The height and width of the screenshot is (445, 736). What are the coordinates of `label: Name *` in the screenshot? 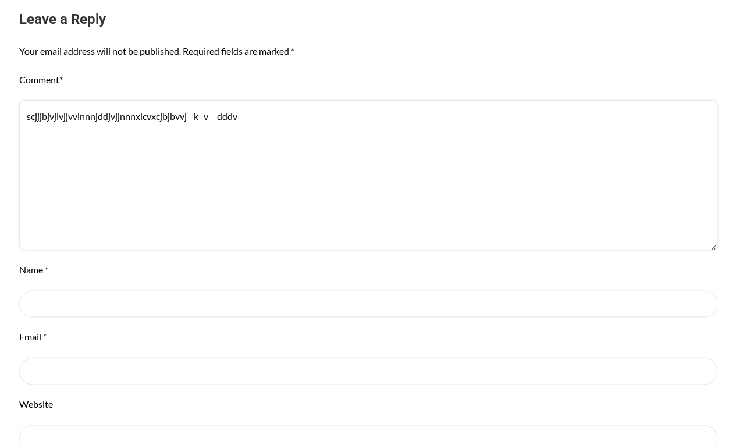 It's located at (34, 269).